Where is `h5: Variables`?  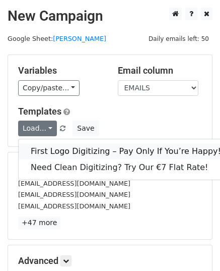
h5: Variables is located at coordinates (61, 71).